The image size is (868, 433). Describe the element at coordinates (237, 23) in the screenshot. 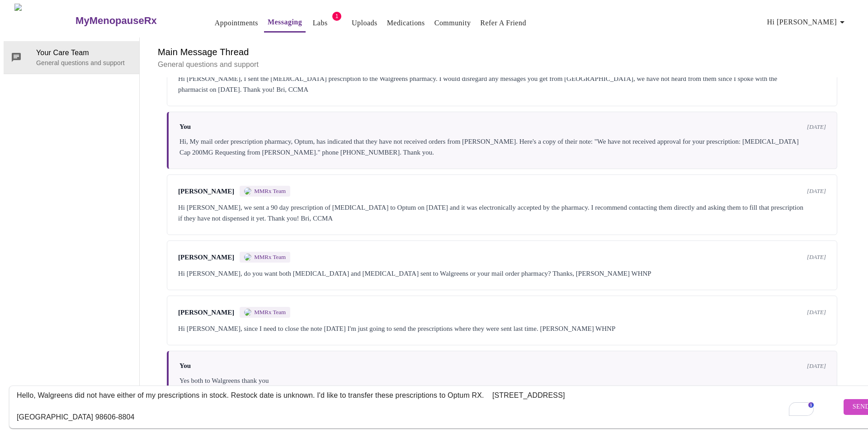

I see `a: Appointments` at that location.